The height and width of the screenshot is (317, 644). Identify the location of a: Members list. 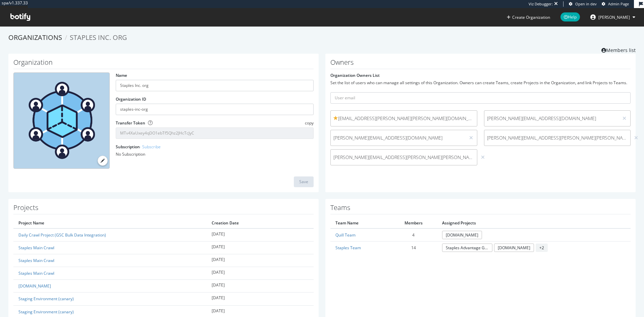
(619, 49).